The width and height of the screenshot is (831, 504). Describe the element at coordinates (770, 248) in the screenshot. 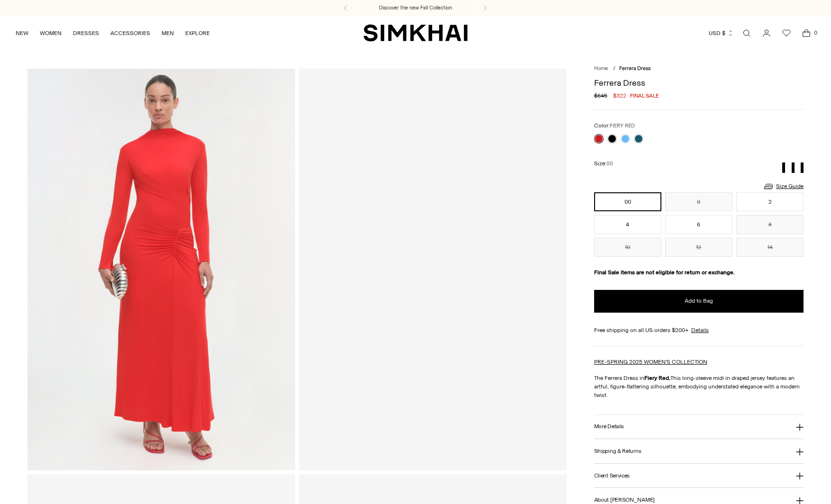

I see `button: 14` at that location.